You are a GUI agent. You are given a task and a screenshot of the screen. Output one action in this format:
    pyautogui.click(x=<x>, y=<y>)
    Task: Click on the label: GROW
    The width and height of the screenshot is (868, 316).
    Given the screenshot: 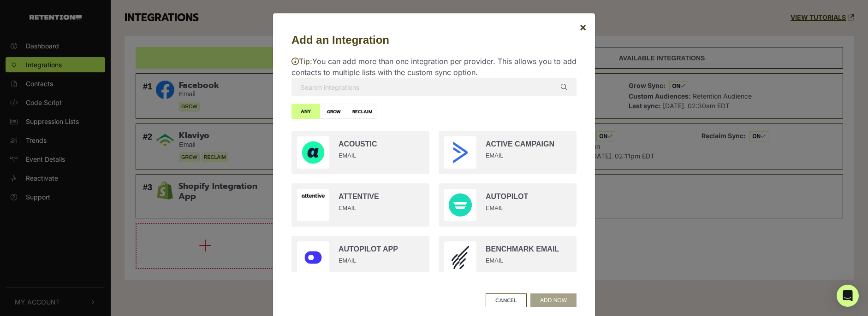 What is the action you would take?
    pyautogui.click(x=334, y=111)
    